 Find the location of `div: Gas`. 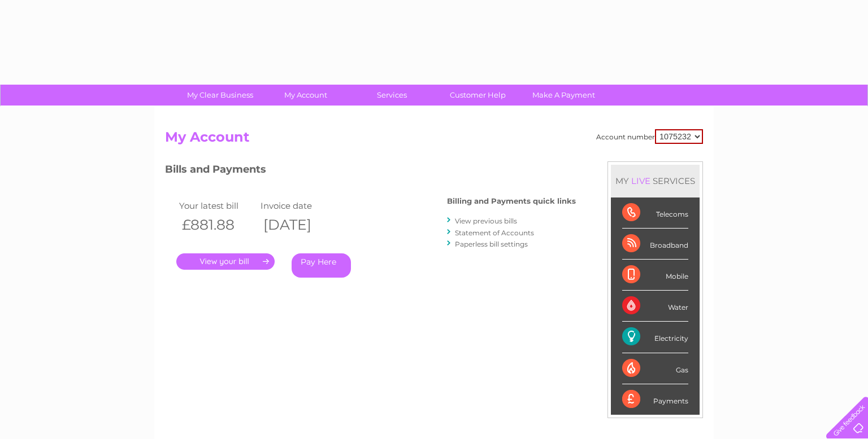

div: Gas is located at coordinates (655, 369).